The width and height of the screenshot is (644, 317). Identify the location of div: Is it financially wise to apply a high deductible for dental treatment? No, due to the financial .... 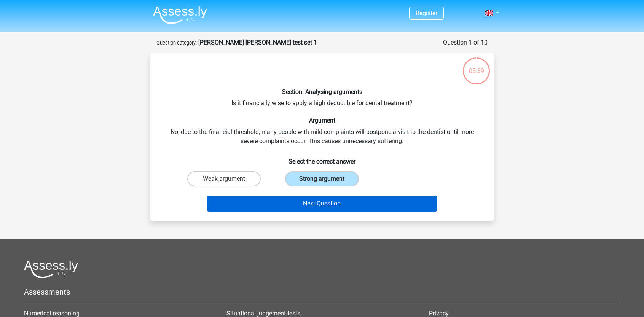
(322, 137).